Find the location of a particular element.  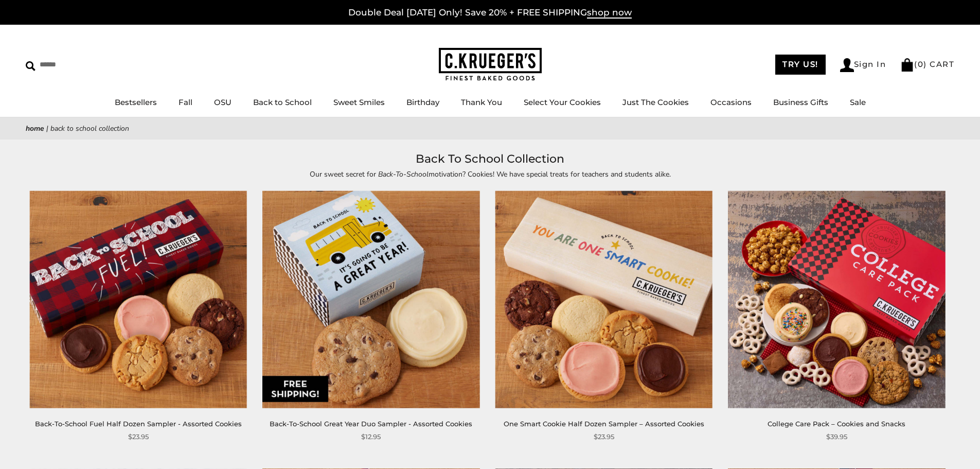

a: Sale is located at coordinates (858, 102).